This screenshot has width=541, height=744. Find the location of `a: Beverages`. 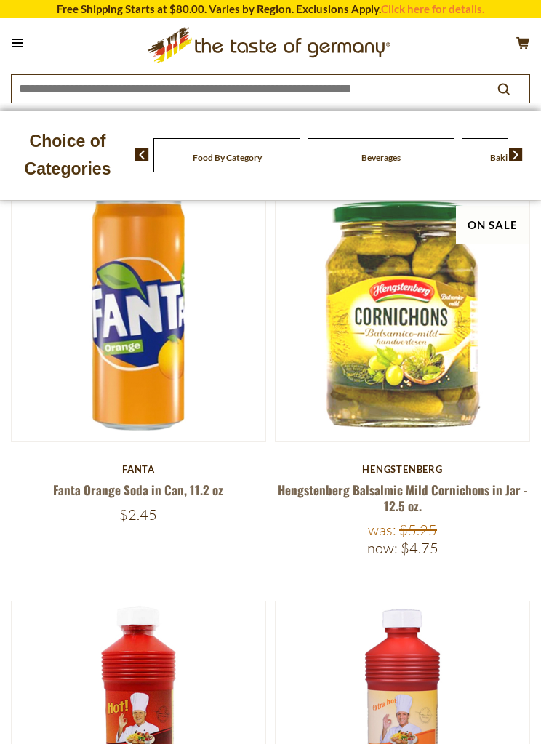

a: Beverages is located at coordinates (381, 157).